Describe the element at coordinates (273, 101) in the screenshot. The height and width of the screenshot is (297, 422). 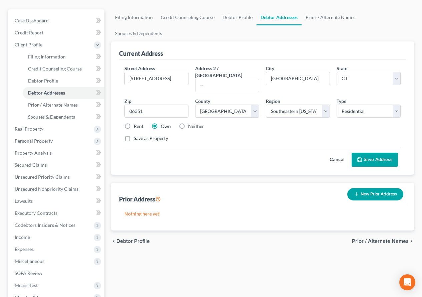
I see `span: Region` at that location.